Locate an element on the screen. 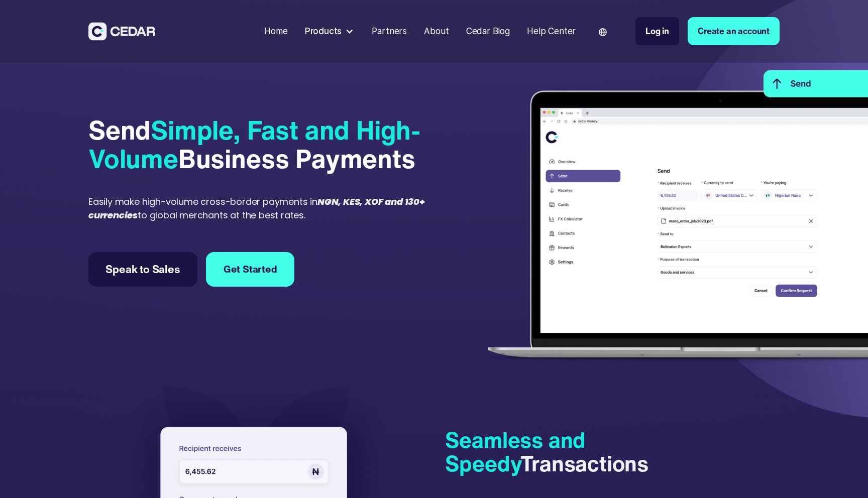  a: Get Started is located at coordinates (250, 269).